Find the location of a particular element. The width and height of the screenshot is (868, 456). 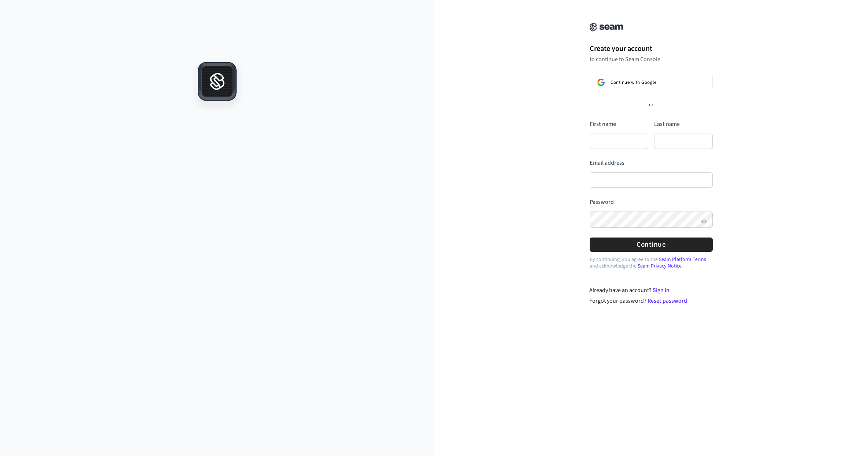

label: Last name is located at coordinates (667, 124).